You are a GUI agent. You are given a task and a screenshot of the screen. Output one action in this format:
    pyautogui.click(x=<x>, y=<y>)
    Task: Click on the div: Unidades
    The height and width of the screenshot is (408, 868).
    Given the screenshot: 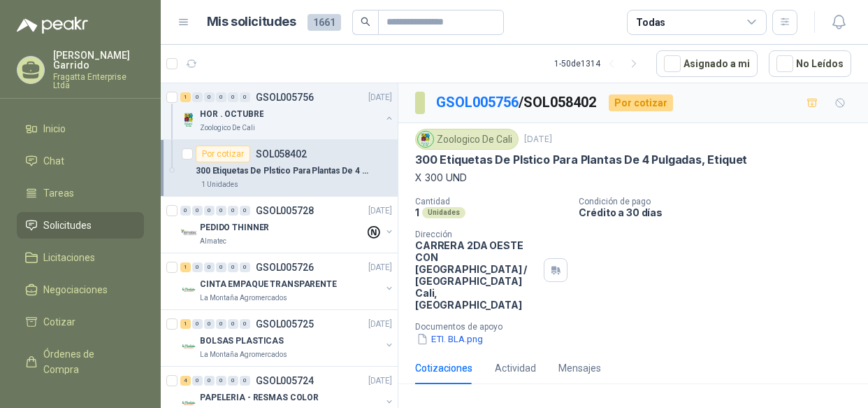 What is the action you would take?
    pyautogui.click(x=443, y=213)
    